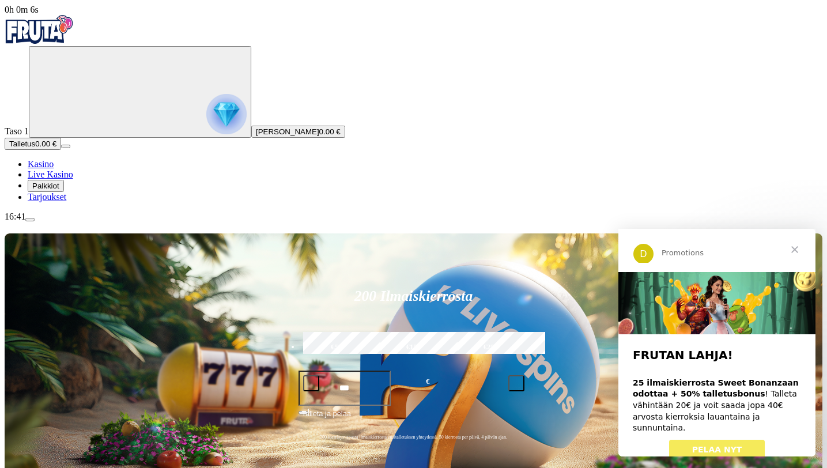 This screenshot has width=827, height=468. I want to click on div: D, so click(25, 25).